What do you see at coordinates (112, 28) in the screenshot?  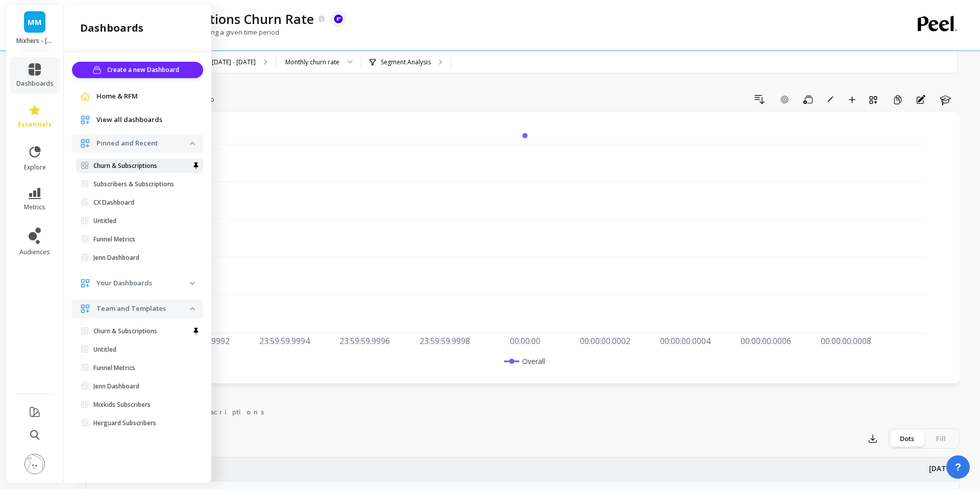 I see `h2: dashboards` at bounding box center [112, 28].